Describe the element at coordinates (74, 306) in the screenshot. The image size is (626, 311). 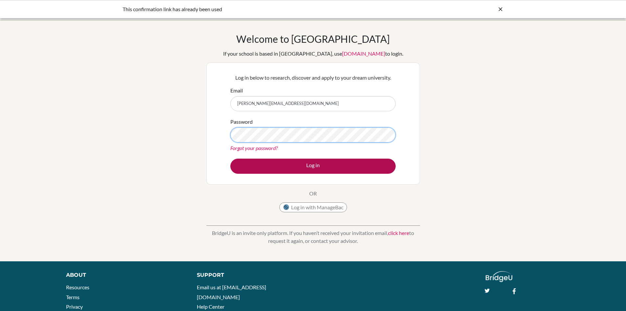
I see `a: Privacy` at that location.